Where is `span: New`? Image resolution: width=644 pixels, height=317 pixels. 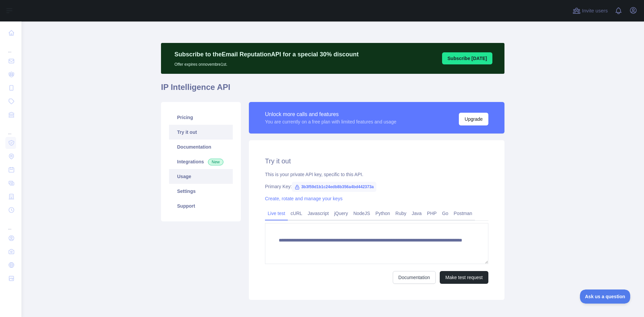 span: New is located at coordinates (216, 162).